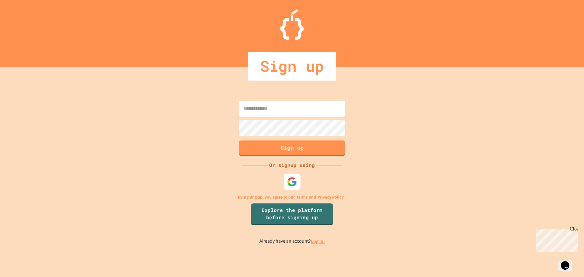 The image size is (584, 277). I want to click on p: By signing up, you agree to our and ., so click(292, 197).